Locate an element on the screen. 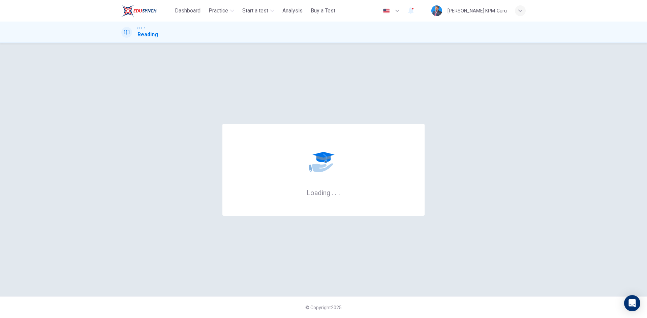 Image resolution: width=647 pixels, height=318 pixels. a: ELTC logo is located at coordinates (147, 11).